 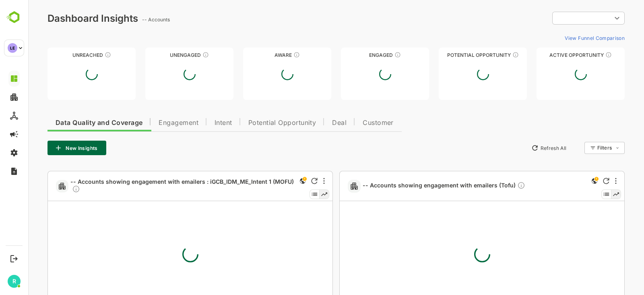 What do you see at coordinates (416, 186) in the screenshot?
I see `span: -- Accounts showing engagement with emailers (Tofu)` at bounding box center [416, 186].